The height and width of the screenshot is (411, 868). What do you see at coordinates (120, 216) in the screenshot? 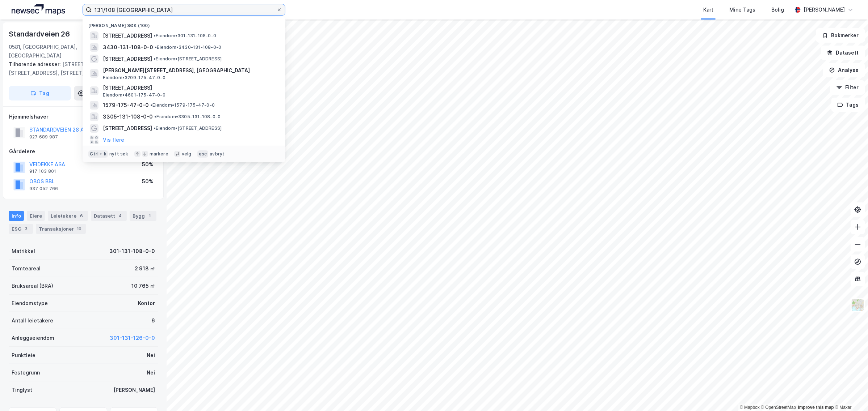
I see `div: 4` at bounding box center [120, 216].